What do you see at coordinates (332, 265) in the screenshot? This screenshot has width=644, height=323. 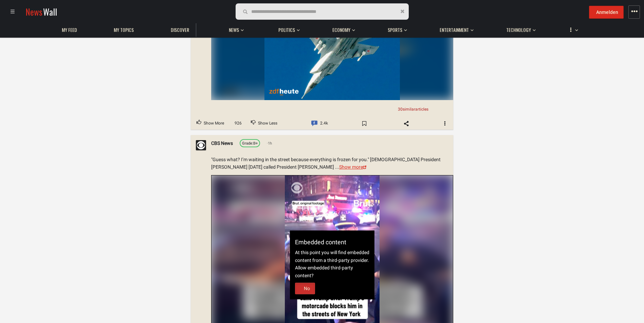 I see `div: At this point you will find embedded content from a third-party provider. Allow embedded third-pa...` at bounding box center [332, 265].